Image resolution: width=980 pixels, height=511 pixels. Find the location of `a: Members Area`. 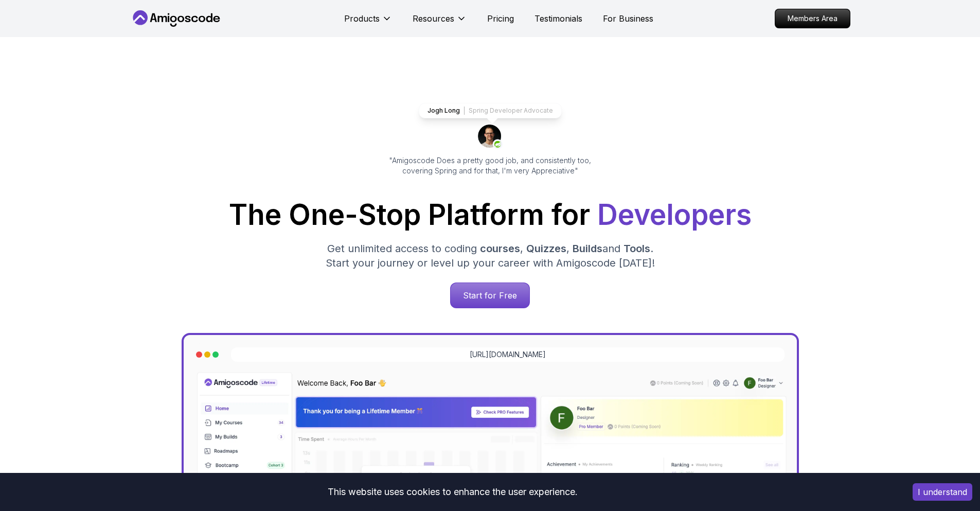

a: Members Area is located at coordinates (812, 19).